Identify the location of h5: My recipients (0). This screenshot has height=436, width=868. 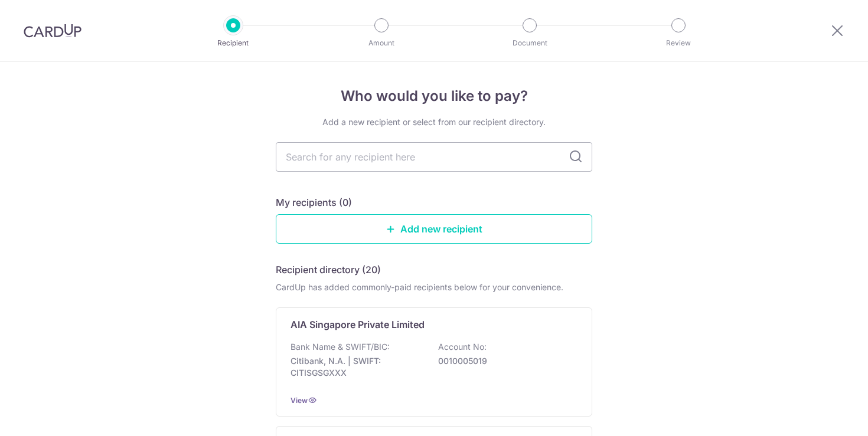
(313, 202).